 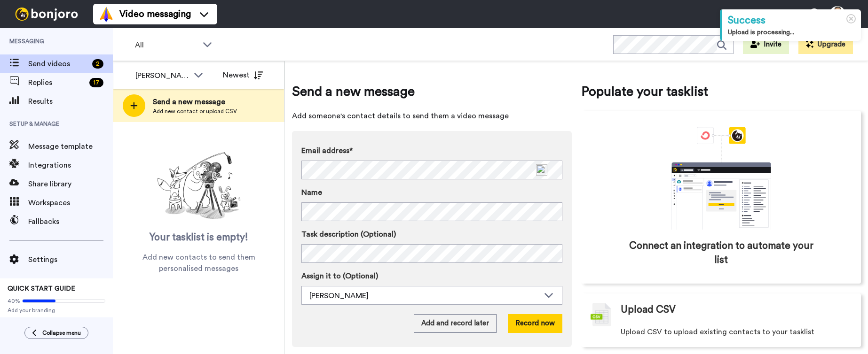 What do you see at coordinates (47, 14) in the screenshot?
I see `img: bj-logo-header-white.svg` at bounding box center [47, 14].